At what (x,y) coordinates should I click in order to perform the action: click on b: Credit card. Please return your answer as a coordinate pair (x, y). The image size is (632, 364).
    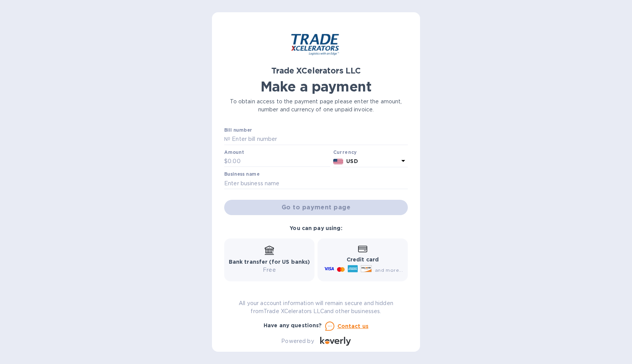
    Looking at the image, I should click on (363, 260).